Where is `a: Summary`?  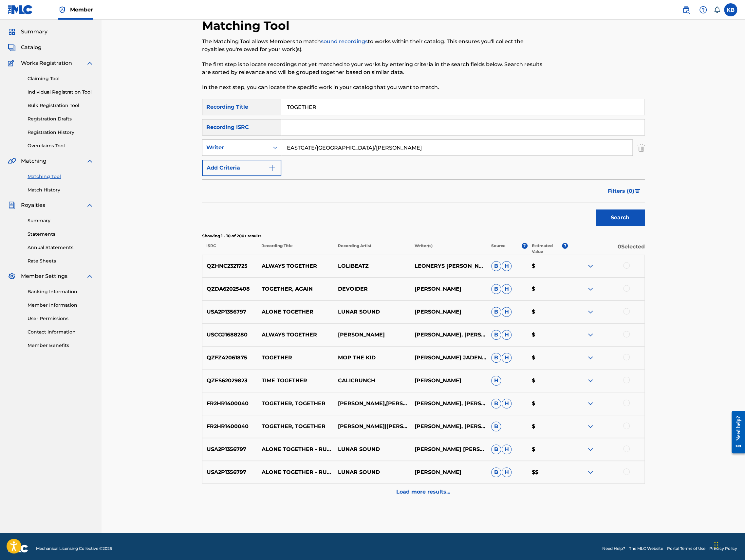
a: Summary is located at coordinates (61, 221).